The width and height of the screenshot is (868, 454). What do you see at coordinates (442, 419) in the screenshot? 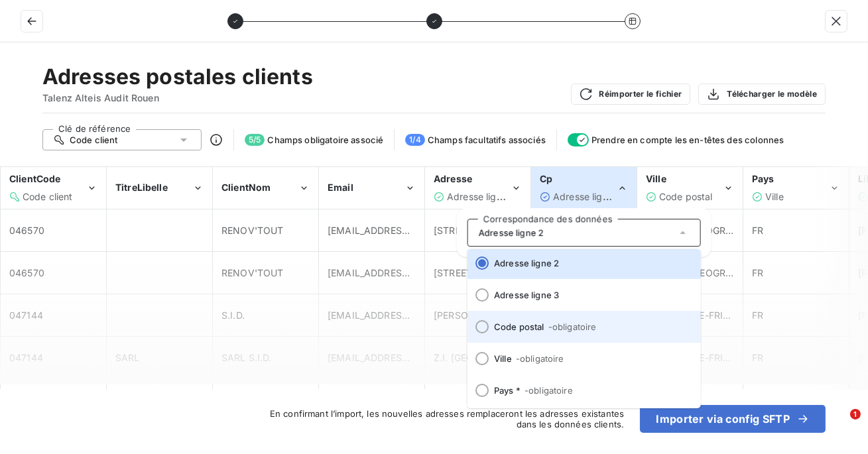
I see `span: En confirmant l’import, les nouvelles adresses remplaceront les adresses existantes dans les donn...` at bounding box center [442, 419].